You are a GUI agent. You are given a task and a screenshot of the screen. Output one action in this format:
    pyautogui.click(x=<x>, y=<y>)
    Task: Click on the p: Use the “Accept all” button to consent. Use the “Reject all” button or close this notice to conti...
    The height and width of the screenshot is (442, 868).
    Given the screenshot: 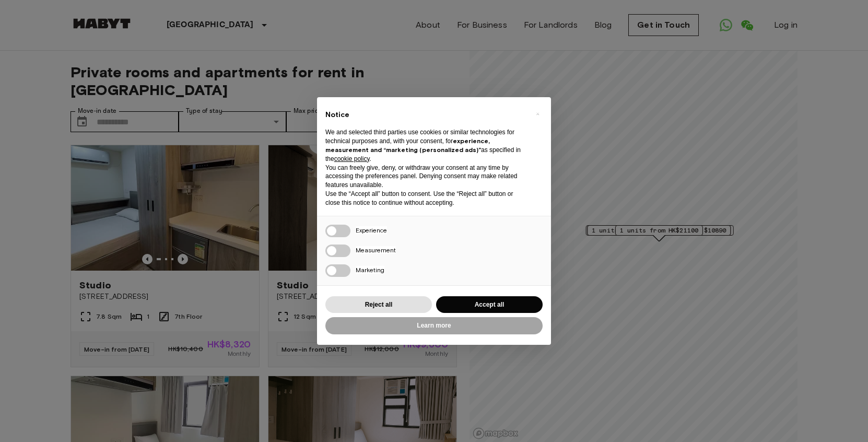 What is the action you would take?
    pyautogui.click(x=426, y=199)
    